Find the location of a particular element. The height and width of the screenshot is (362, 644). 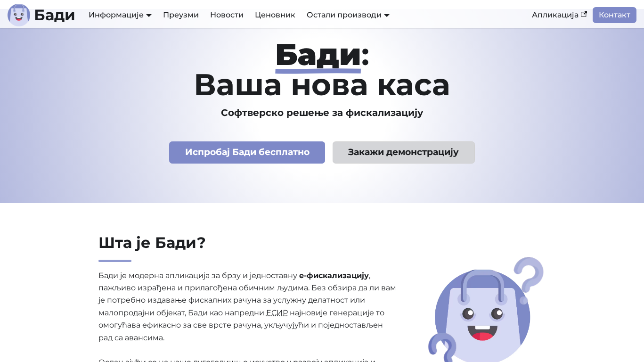

img: Лого is located at coordinates (19, 15).